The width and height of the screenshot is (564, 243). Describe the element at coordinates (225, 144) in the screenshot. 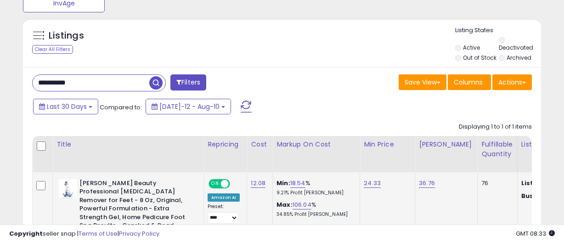

I see `div: Repricing` at that location.